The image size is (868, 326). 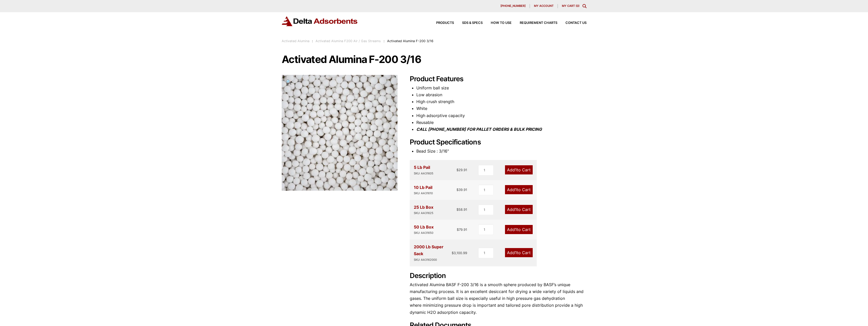 What do you see at coordinates (441, 23) in the screenshot?
I see `a: Products` at bounding box center [441, 23].